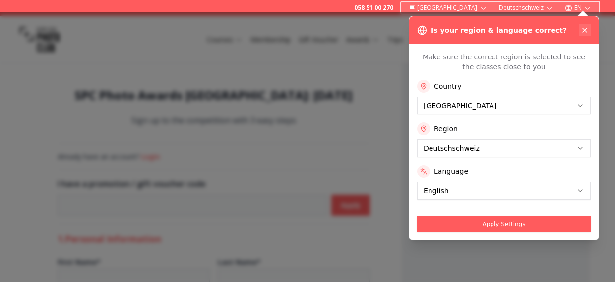 The width and height of the screenshot is (615, 282). What do you see at coordinates (446, 129) in the screenshot?
I see `label: Region` at bounding box center [446, 129].